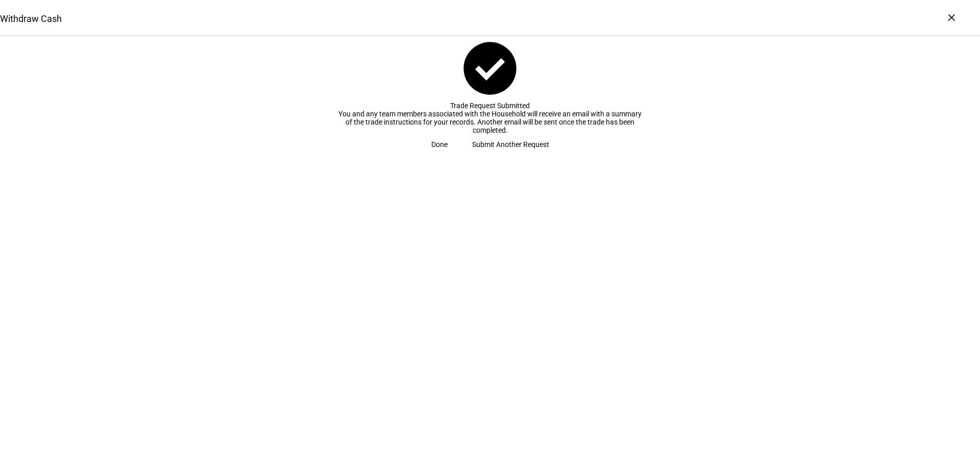 The height and width of the screenshot is (465, 980). What do you see at coordinates (511, 144) in the screenshot?
I see `span: Submit Another Request` at bounding box center [511, 144].